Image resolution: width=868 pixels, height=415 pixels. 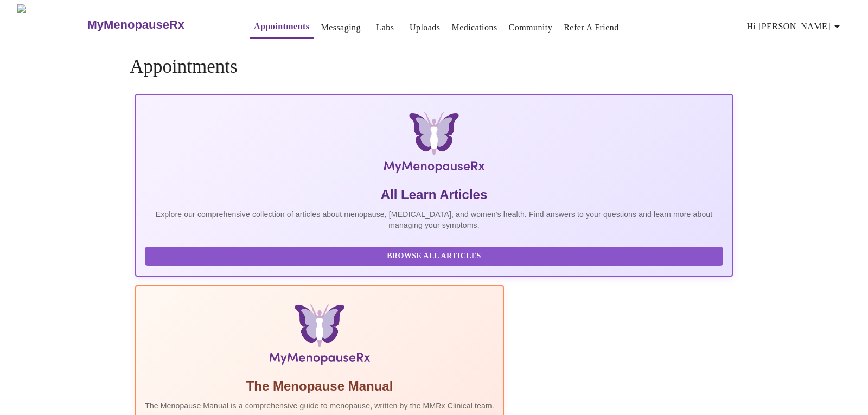 I want to click on a: Messaging, so click(x=341, y=28).